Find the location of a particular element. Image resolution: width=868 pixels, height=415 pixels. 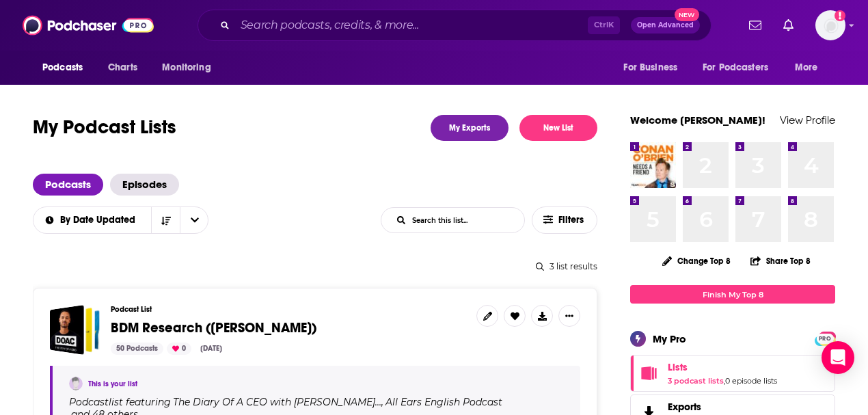

span: Exports is located at coordinates (684, 407).